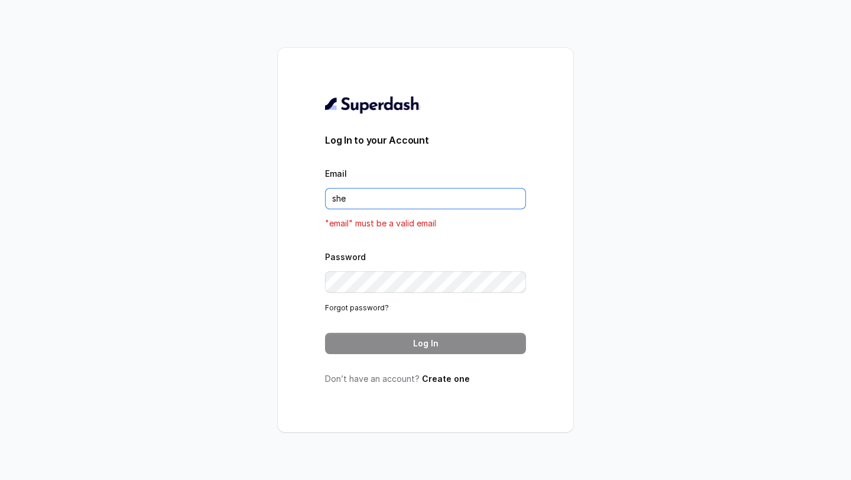 The image size is (851, 480). I want to click on label: Email, so click(336, 173).